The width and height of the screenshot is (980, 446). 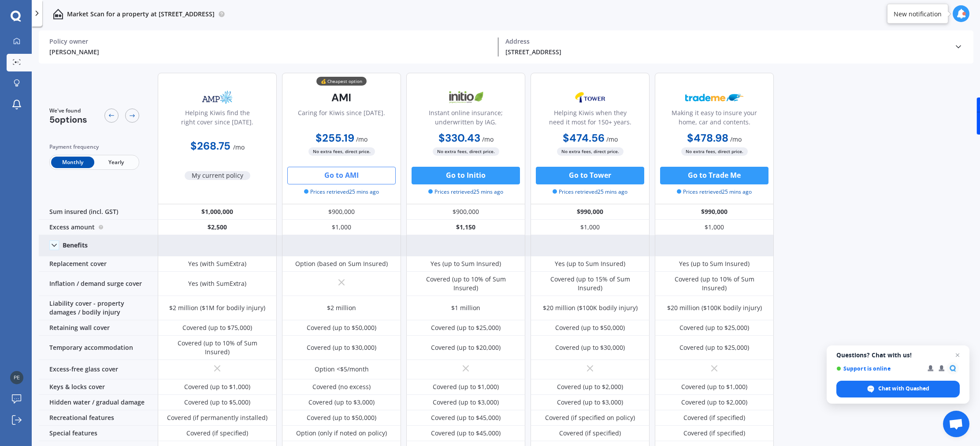 I want to click on div: Payment frequency, so click(x=94, y=147).